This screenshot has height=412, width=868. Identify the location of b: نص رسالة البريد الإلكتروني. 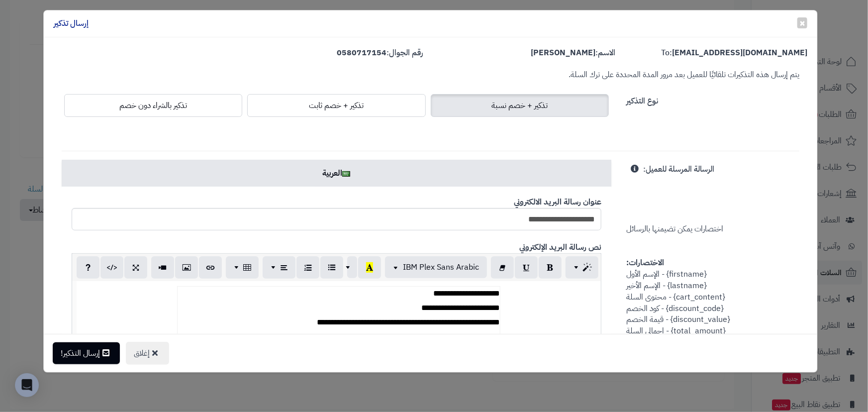
(560, 247).